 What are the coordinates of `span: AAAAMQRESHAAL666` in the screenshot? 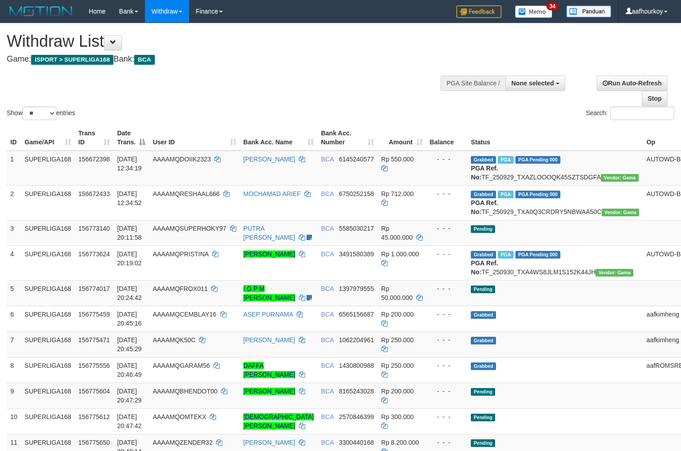 It's located at (186, 194).